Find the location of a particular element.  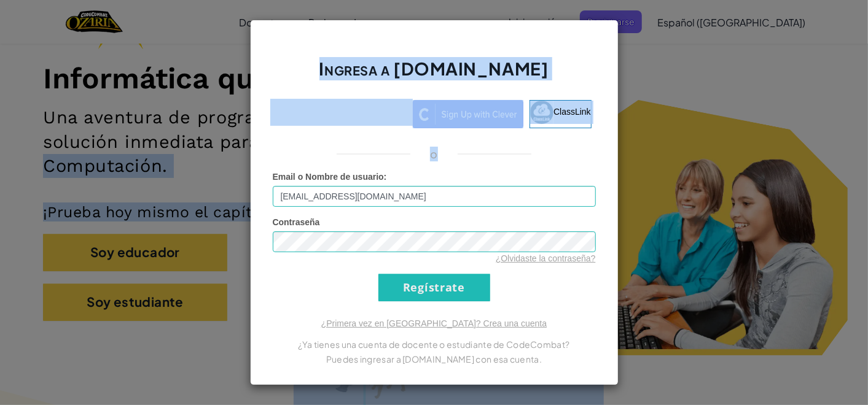

img: classlink-logo-small.png is located at coordinates (542, 112).